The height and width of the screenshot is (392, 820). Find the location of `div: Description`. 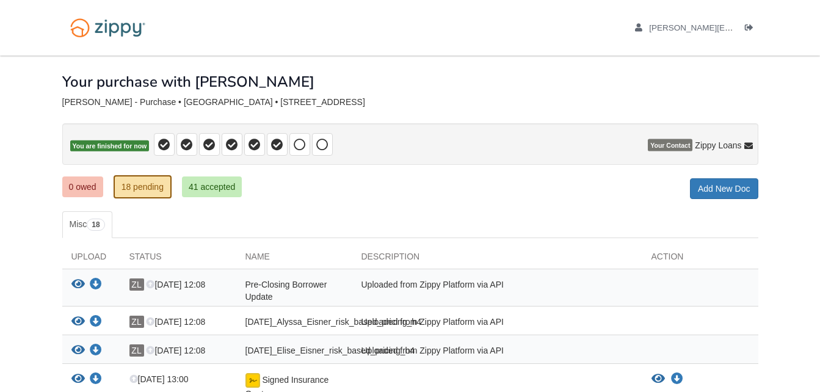

div: Description is located at coordinates (497, 259).